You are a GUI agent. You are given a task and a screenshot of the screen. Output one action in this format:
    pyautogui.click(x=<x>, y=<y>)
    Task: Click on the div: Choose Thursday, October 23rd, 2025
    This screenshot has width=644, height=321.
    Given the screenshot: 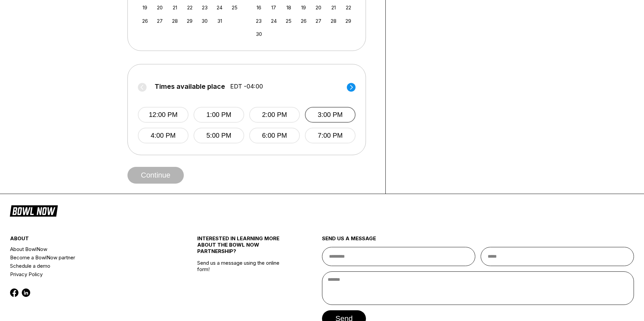 What is the action you would take?
    pyautogui.click(x=204, y=7)
    